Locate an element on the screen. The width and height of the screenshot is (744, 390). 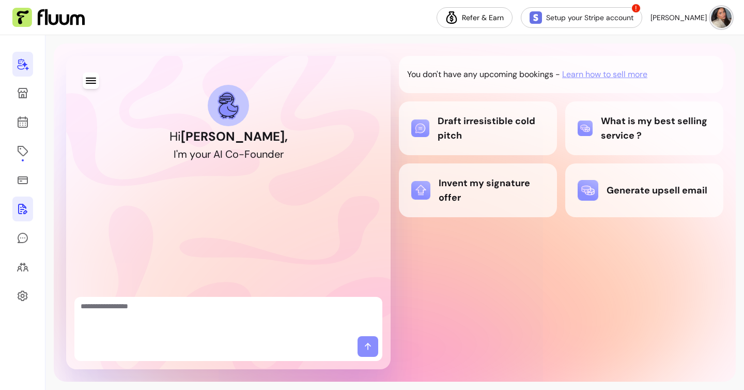
a: Refer & Earn is located at coordinates (474, 18).